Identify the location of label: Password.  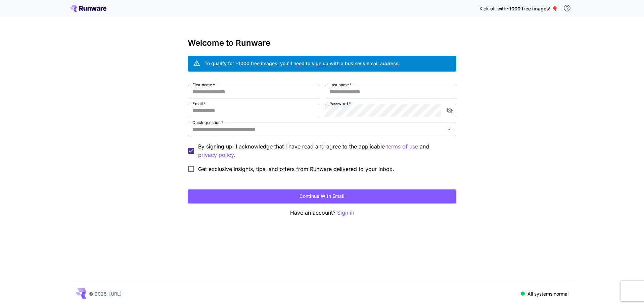
(340, 104).